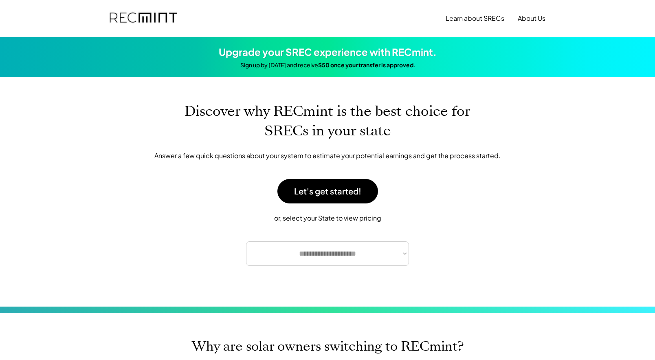 This screenshot has width=655, height=360. What do you see at coordinates (532, 18) in the screenshot?
I see `button: About Us` at bounding box center [532, 18].